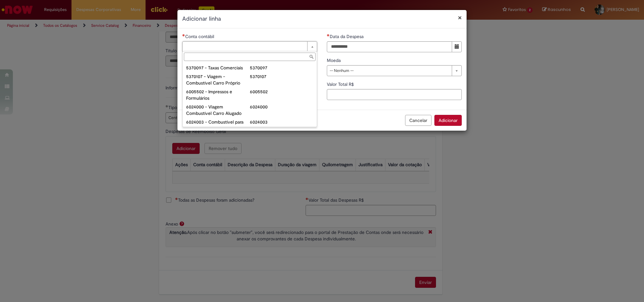 The height and width of the screenshot is (302, 644). What do you see at coordinates (218, 125) in the screenshot?
I see `div: 6024003 - Combustível para Geradores` at bounding box center [218, 125].